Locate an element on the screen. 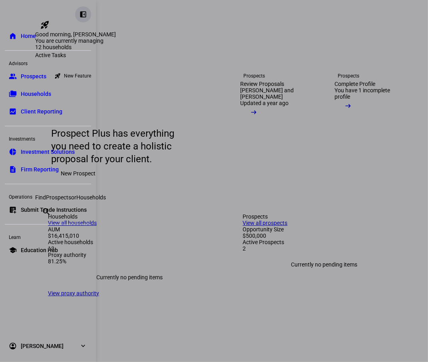 This screenshot has height=362, width=428. eth-mat-symbol: account_circle is located at coordinates (13, 346).